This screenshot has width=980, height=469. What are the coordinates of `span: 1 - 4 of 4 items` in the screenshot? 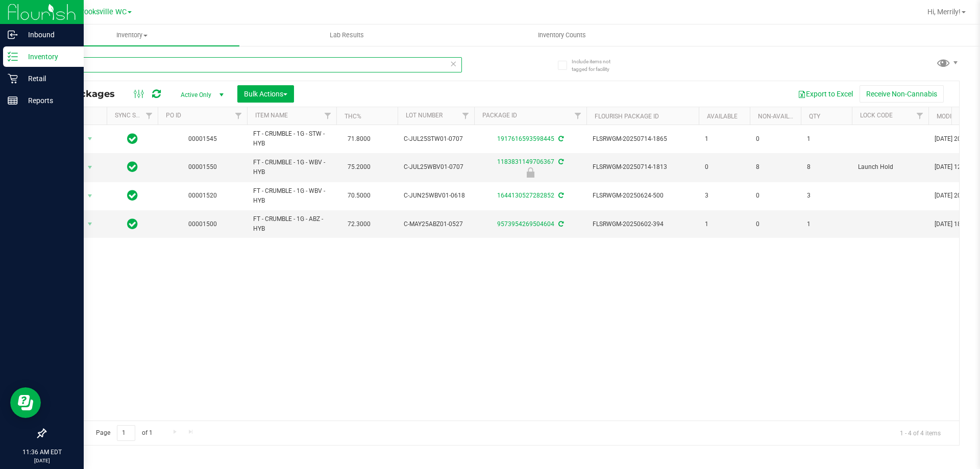 It's located at (920, 433).